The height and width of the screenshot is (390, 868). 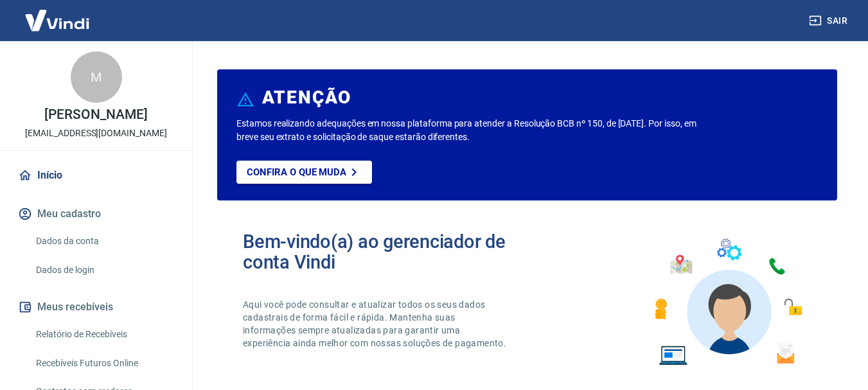 I want to click on p: Confira o que muda, so click(x=296, y=172).